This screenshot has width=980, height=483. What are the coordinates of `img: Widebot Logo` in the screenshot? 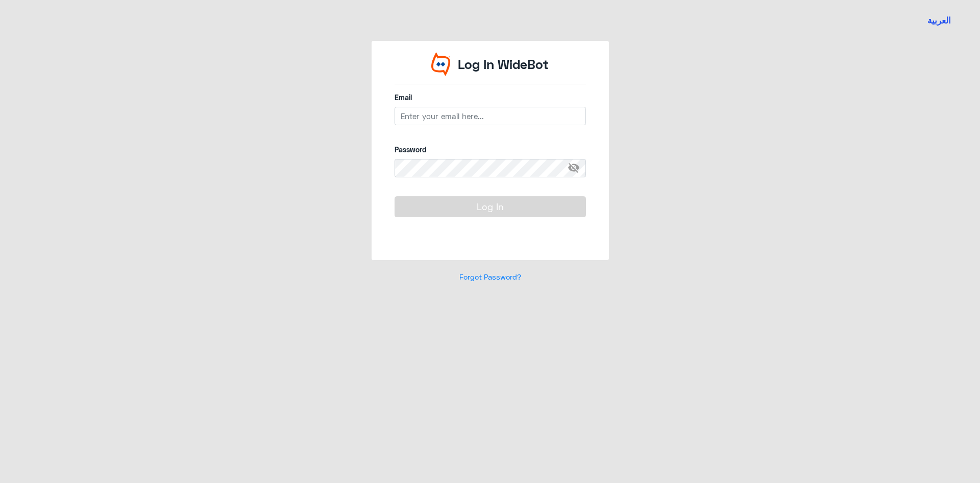 It's located at (441, 64).